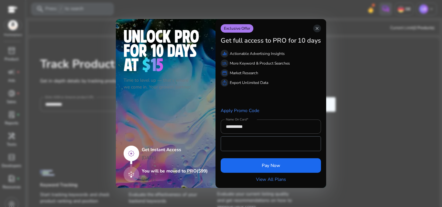  What do you see at coordinates (317, 28) in the screenshot?
I see `span: close` at bounding box center [317, 28].